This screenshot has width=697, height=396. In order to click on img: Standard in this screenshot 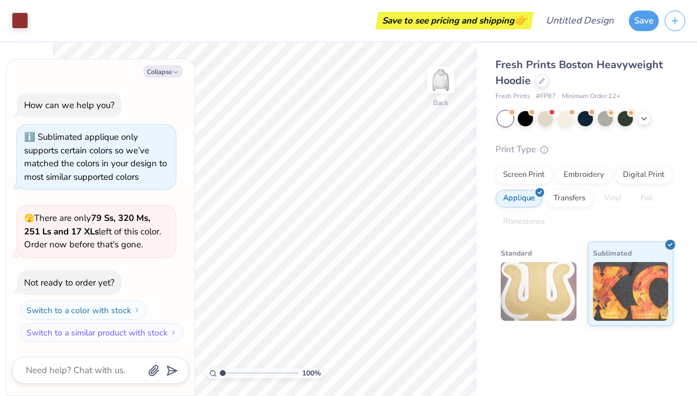, I will do `click(538, 291)`.